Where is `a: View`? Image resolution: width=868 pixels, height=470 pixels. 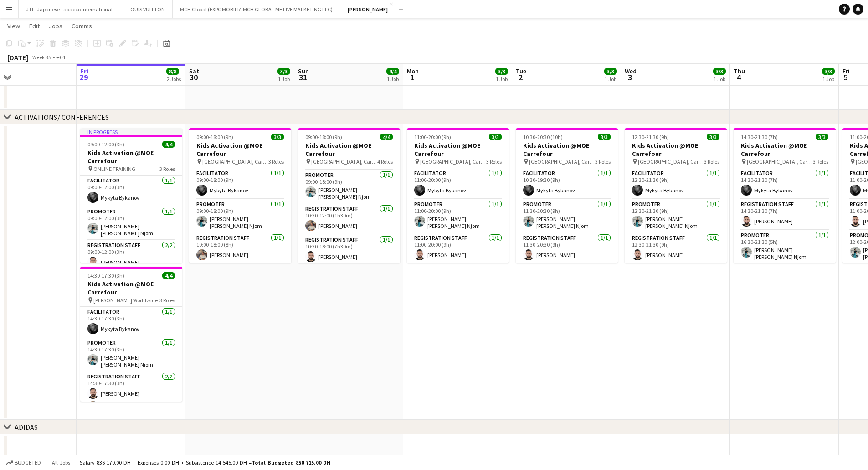 a: View is located at coordinates (14, 26).